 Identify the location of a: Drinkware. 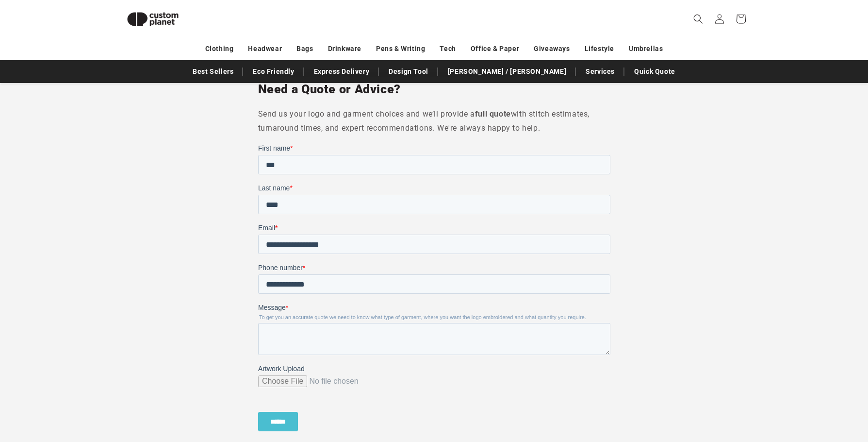
(344, 49).